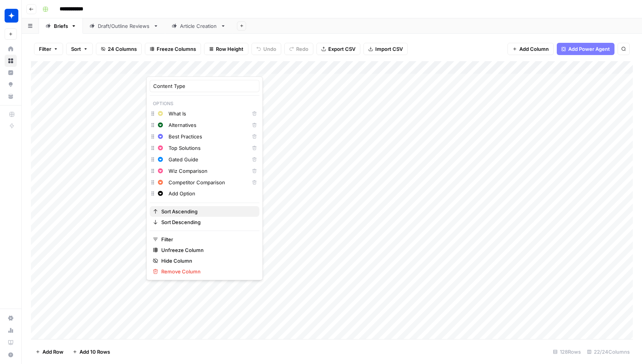  I want to click on a: Briefs, so click(61, 26).